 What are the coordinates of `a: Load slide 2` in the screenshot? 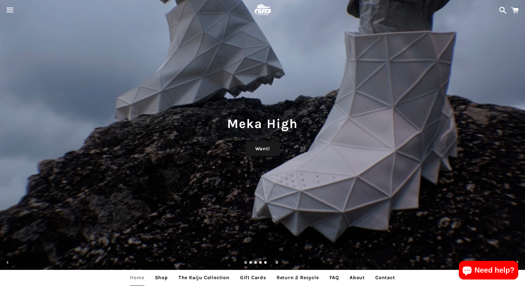 It's located at (251, 263).